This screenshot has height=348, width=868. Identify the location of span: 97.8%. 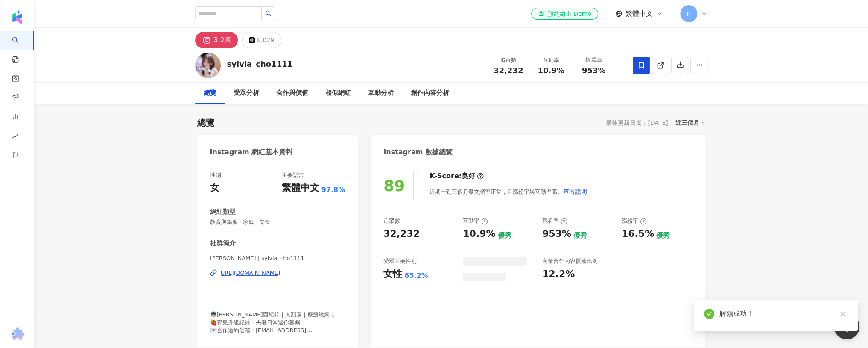
(333, 190).